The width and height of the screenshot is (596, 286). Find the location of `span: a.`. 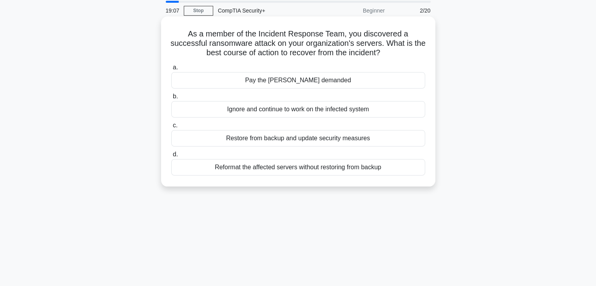

span: a. is located at coordinates (175, 67).